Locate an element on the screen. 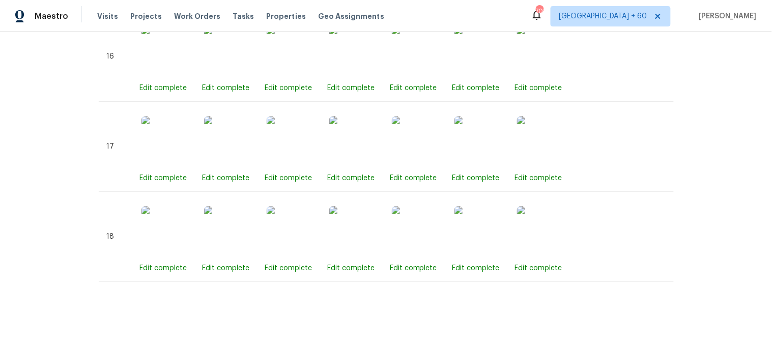  span: Work Orders is located at coordinates (197, 16).